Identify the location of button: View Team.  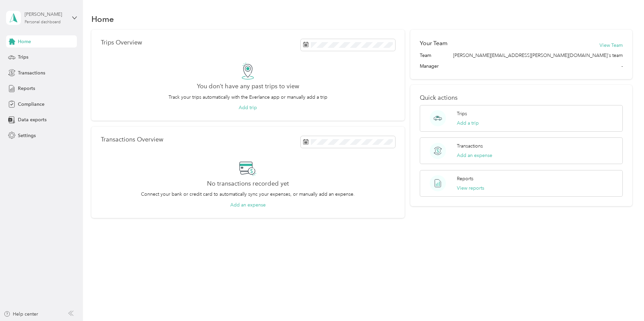
(611, 46).